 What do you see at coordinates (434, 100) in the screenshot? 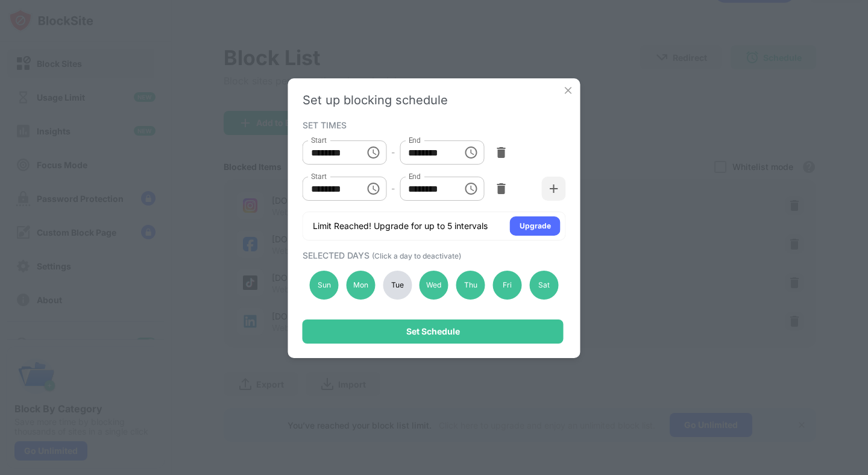
I see `div: Set up blocking schedule` at bounding box center [434, 100].